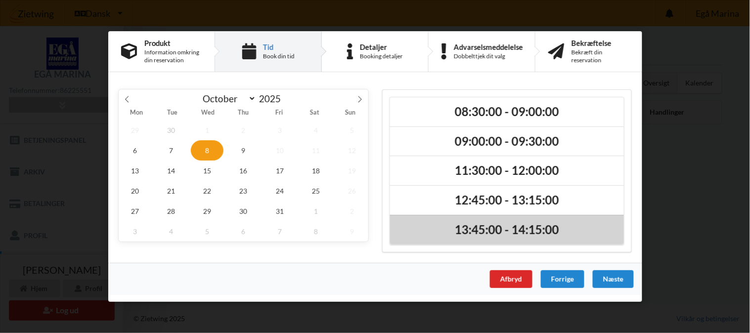  Describe the element at coordinates (243, 113) in the screenshot. I see `span: Thu` at that location.